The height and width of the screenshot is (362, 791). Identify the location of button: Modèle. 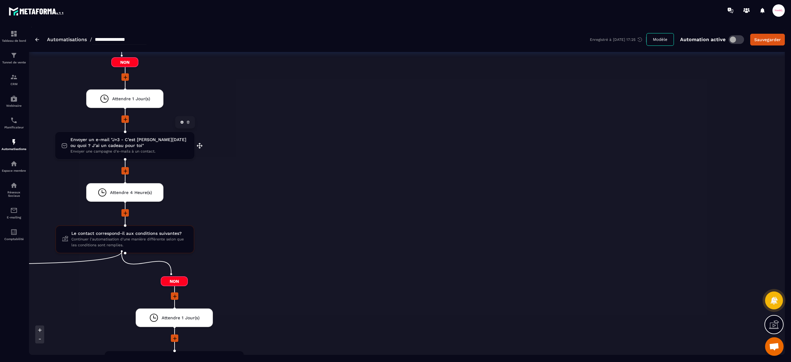
(660, 39).